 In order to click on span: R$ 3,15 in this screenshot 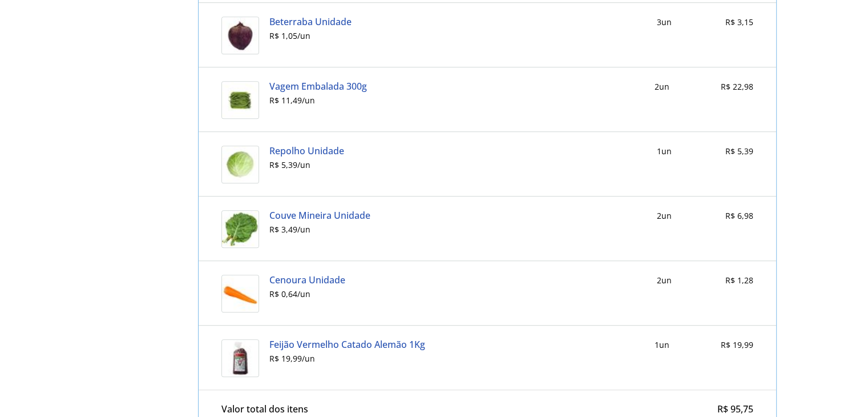, I will do `click(739, 22)`.